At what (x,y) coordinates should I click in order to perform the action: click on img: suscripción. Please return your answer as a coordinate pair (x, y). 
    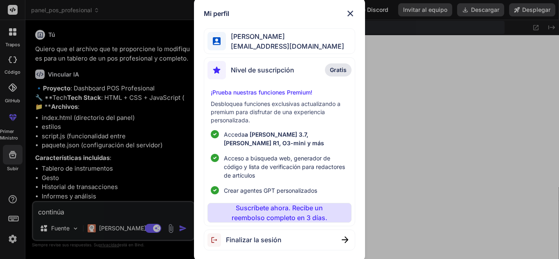
    Looking at the image, I should click on (217, 70).